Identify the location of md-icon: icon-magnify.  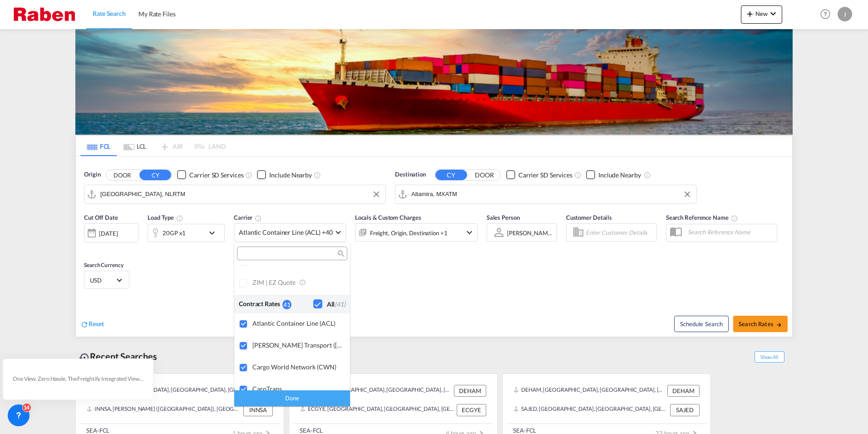
(340, 254).